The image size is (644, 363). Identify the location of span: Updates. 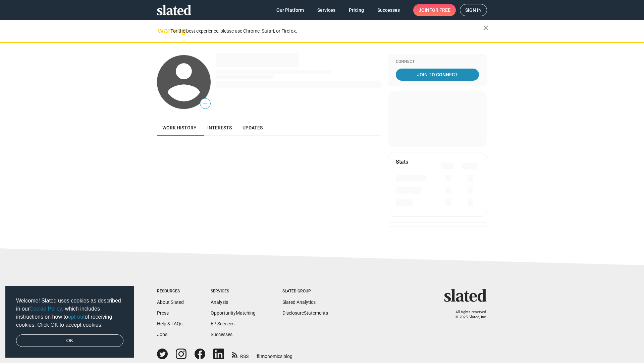
(253, 128).